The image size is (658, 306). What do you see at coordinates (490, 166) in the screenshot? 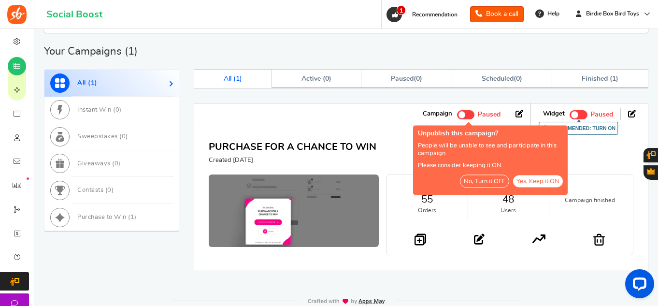
I see `p: Please consider keeping it ON.` at bounding box center [490, 166].